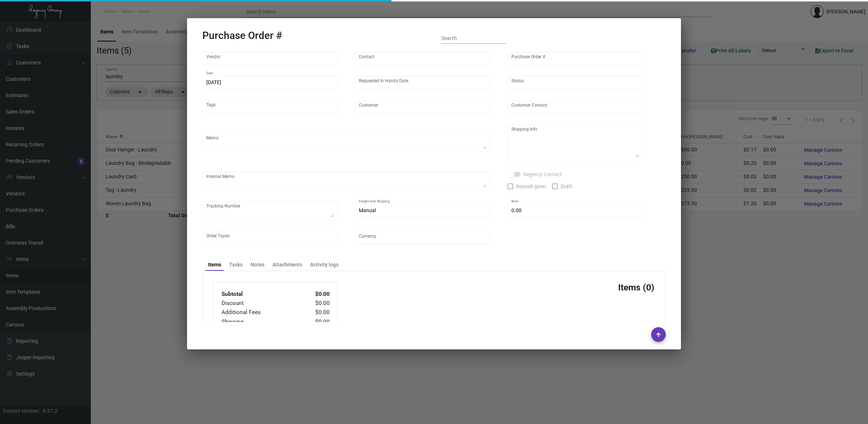 Image resolution: width=868 pixels, height=424 pixels. What do you see at coordinates (261, 303) in the screenshot?
I see `td: Discount` at bounding box center [261, 303].